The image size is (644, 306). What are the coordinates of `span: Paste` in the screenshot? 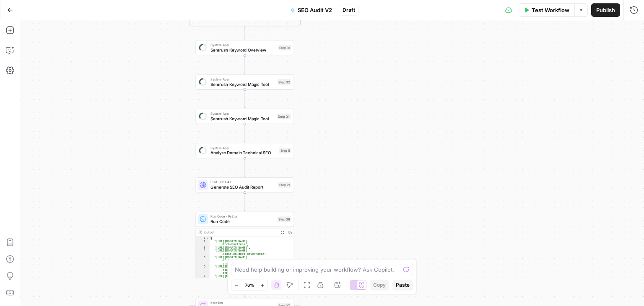 It's located at (402, 285).